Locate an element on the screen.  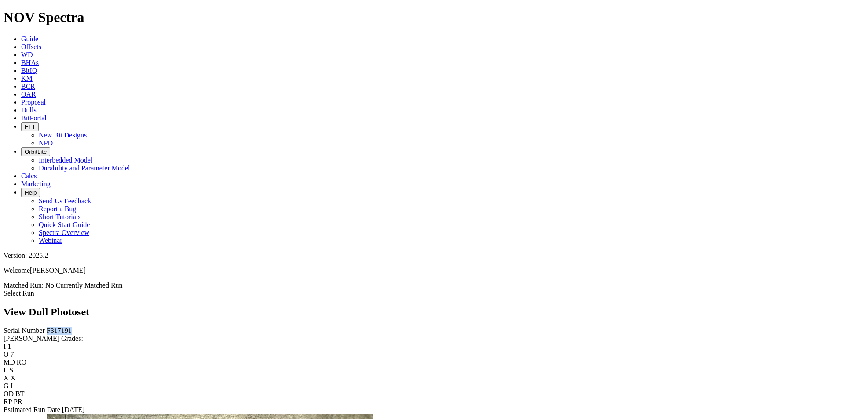
a: OAR is located at coordinates (29, 94).